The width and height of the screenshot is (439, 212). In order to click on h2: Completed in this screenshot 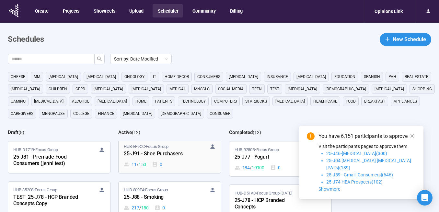, I will do `click(241, 132)`.